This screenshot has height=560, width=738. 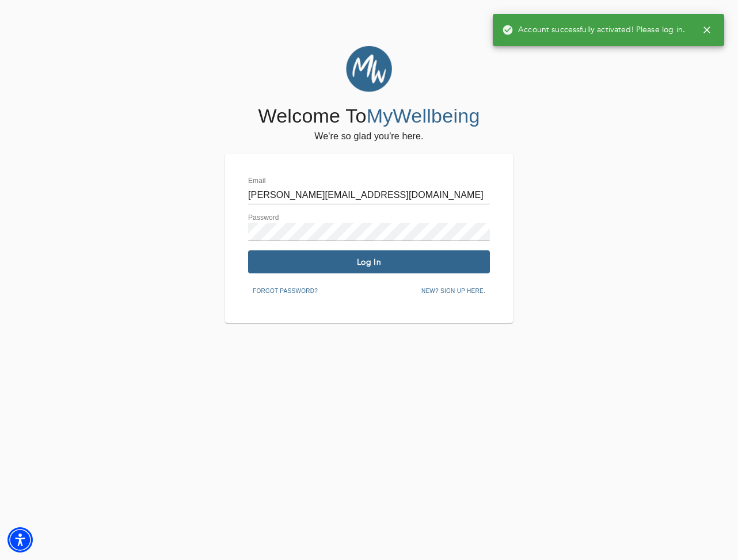 I want to click on h4: Welcome To, so click(x=369, y=117).